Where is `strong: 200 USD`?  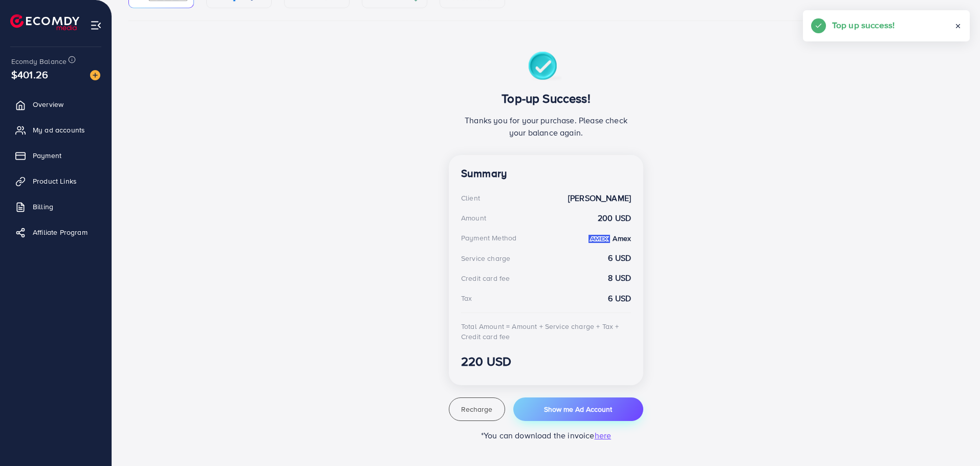 strong: 200 USD is located at coordinates (614, 218).